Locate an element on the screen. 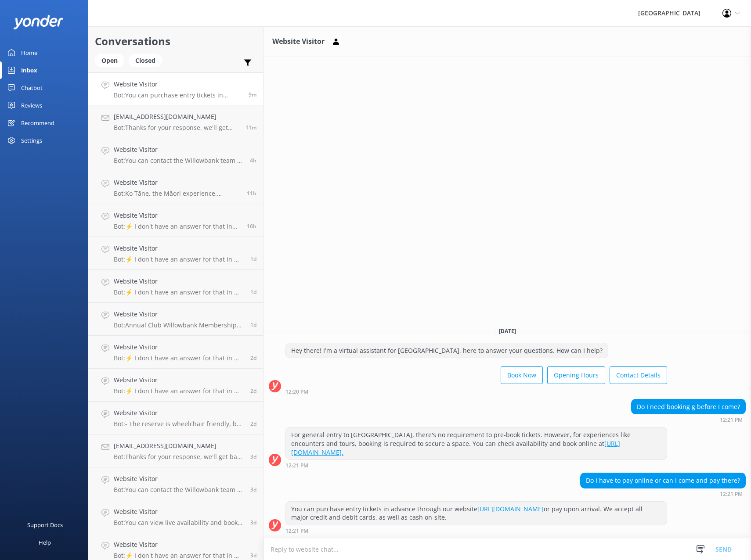 The height and width of the screenshot is (560, 751). p: Bot: Ko Tāne, the Māori experience, including the hangi and night tours, are currently not operat... is located at coordinates (177, 193).